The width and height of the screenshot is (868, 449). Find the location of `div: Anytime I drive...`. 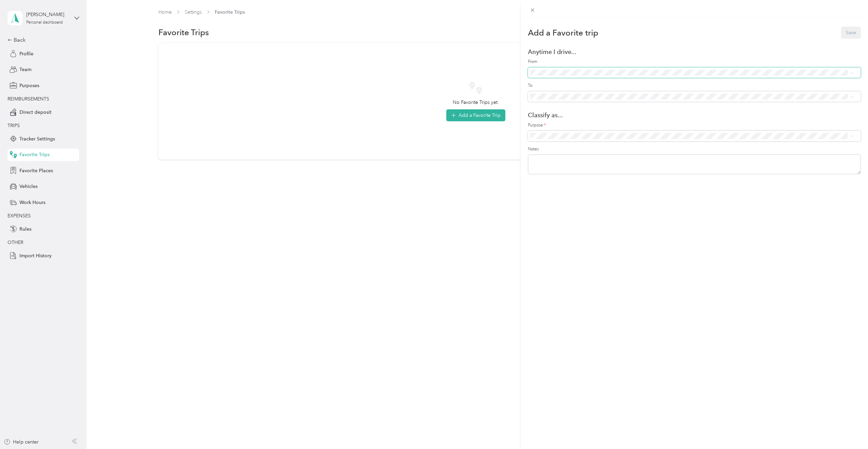

div: Anytime I drive... is located at coordinates (695, 52).